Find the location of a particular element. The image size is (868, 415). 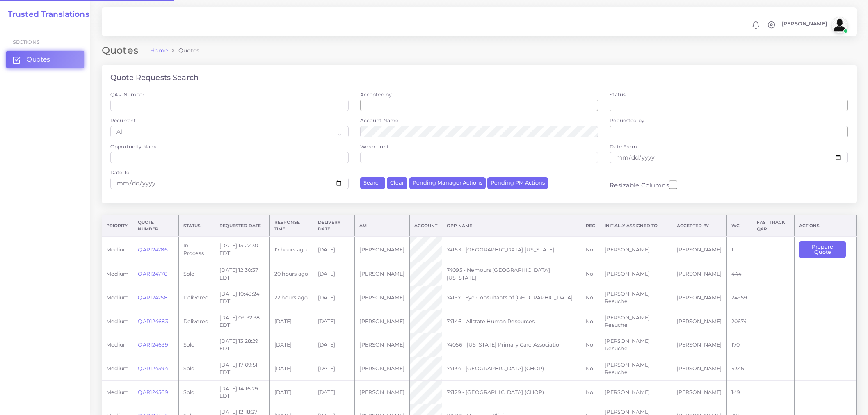

td: 444 is located at coordinates (739, 275).